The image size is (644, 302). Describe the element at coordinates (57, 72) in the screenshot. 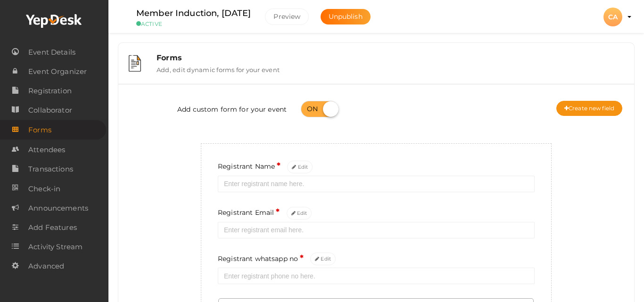

I see `span: Event Organizer` at that location.